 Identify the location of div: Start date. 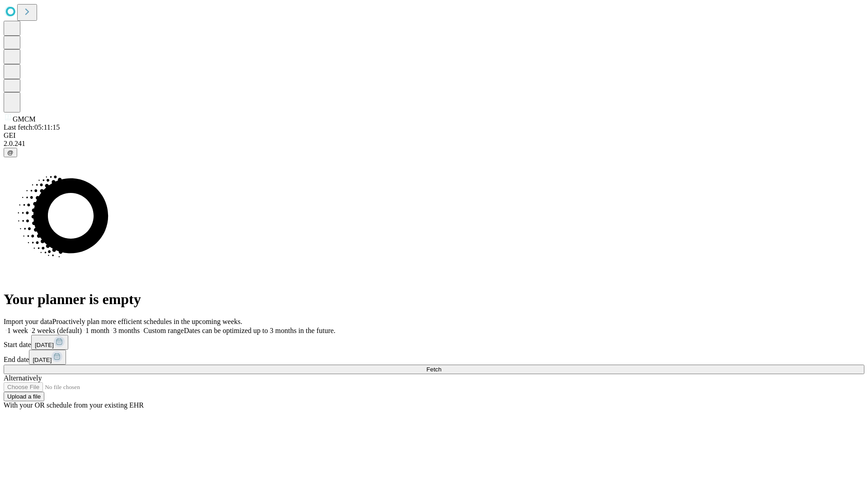
(434, 342).